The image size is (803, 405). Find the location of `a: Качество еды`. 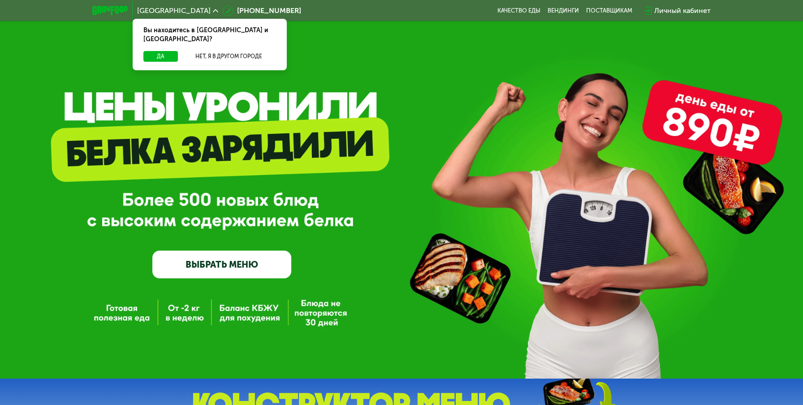

a: Качество еды is located at coordinates (519, 11).